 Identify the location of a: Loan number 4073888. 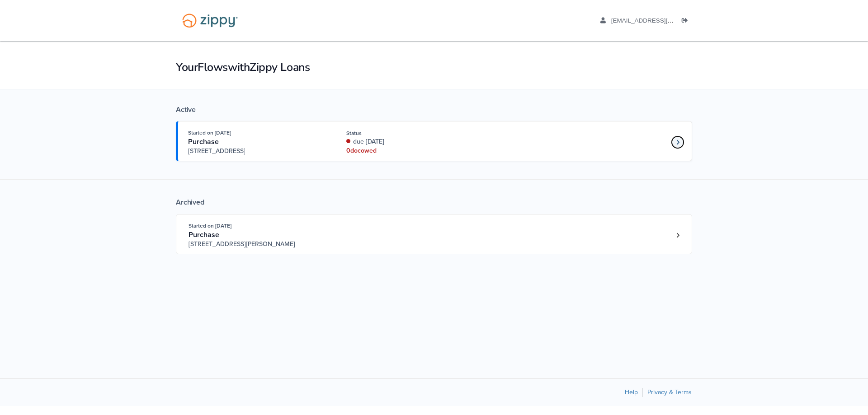
(678, 235).